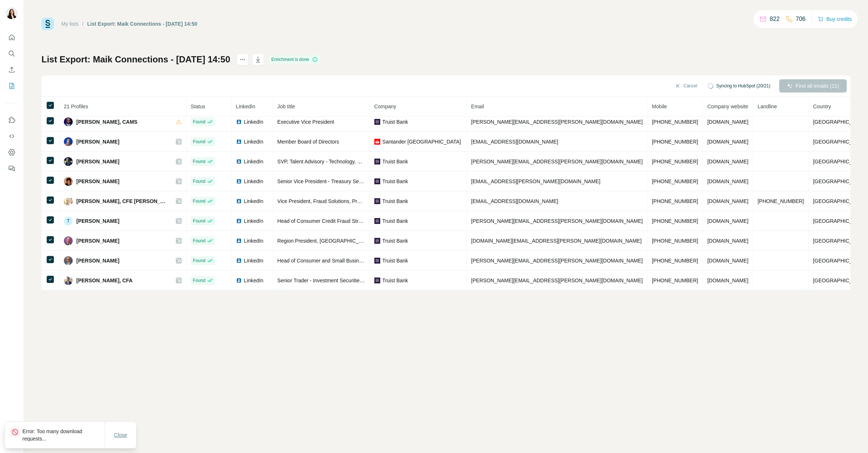  What do you see at coordinates (48, 24) in the screenshot?
I see `img: Surfe Logo` at bounding box center [48, 24].